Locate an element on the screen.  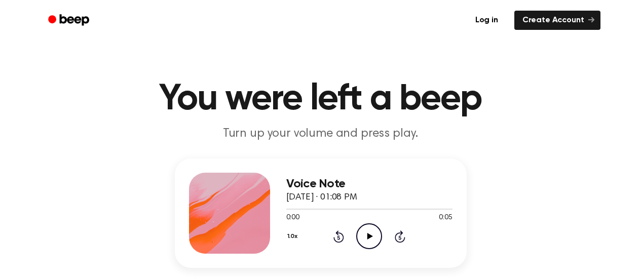
a: Beep is located at coordinates (69, 20).